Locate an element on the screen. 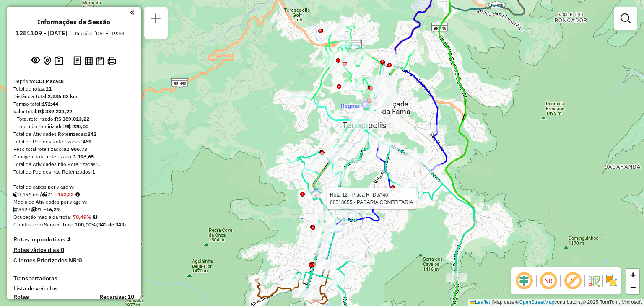 This screenshot has width=644, height=306. a: Zoom in is located at coordinates (632, 275).